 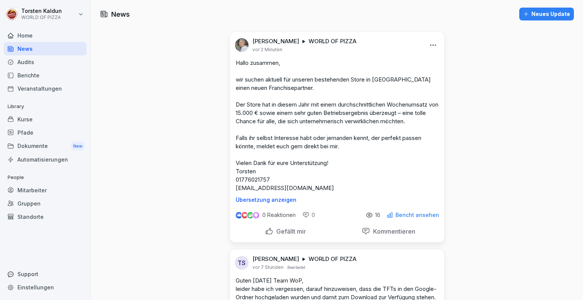 What do you see at coordinates (546, 14) in the screenshot?
I see `button: Neues Update` at bounding box center [546, 14].